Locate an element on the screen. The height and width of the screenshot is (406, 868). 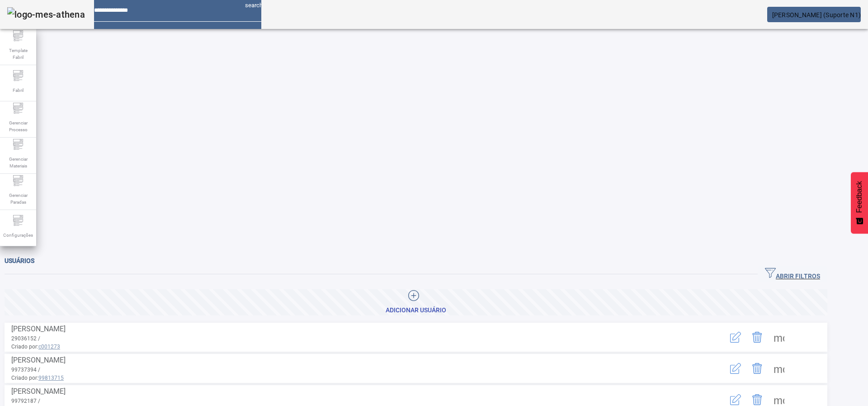
button: Adicionar Usuário is located at coordinates (416, 302).